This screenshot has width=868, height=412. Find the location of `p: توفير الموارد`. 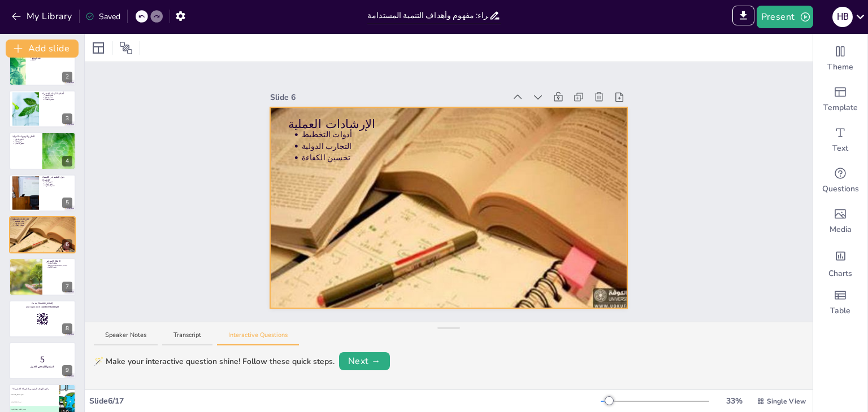

p: توفير الموارد is located at coordinates (58, 185).